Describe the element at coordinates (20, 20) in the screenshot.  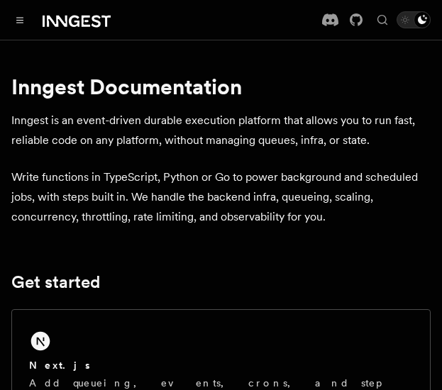
I see `button: Toggle navigation` at that location.